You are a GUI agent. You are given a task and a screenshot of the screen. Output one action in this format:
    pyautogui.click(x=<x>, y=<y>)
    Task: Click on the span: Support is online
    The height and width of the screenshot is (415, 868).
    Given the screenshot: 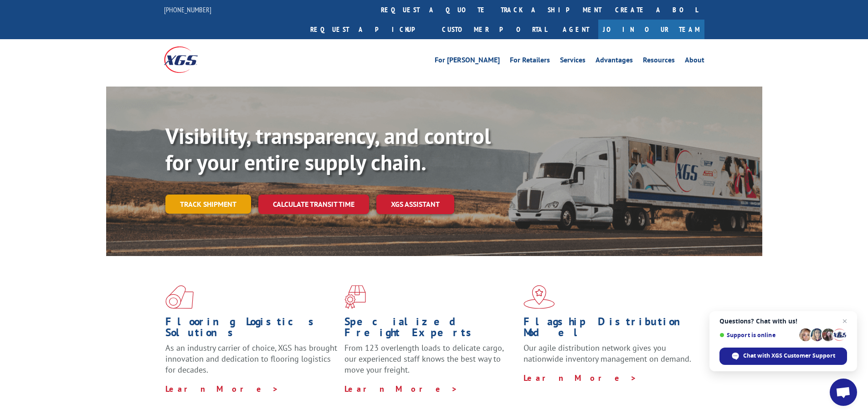 What is the action you would take?
    pyautogui.click(x=758, y=335)
    